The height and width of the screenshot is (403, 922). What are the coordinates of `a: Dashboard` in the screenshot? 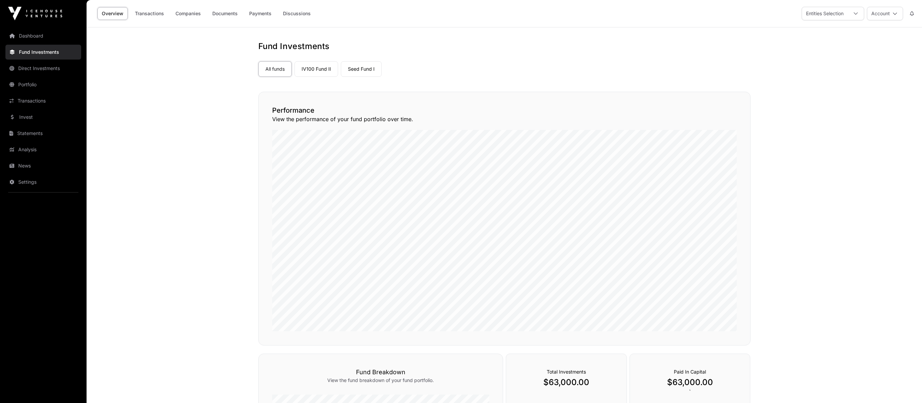 It's located at (43, 36).